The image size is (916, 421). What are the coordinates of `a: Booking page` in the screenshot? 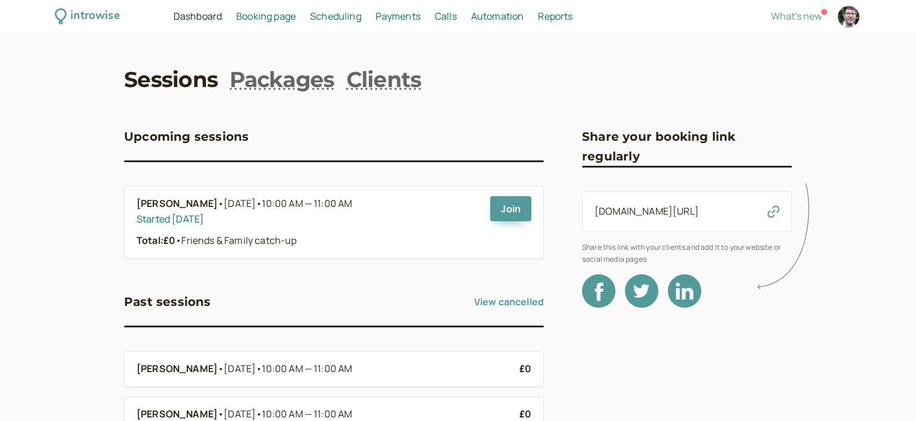 It's located at (266, 17).